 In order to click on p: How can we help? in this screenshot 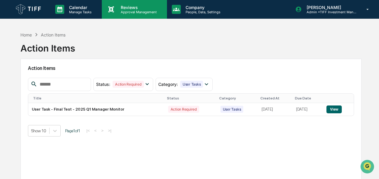, I will do `click(58, 17)`.